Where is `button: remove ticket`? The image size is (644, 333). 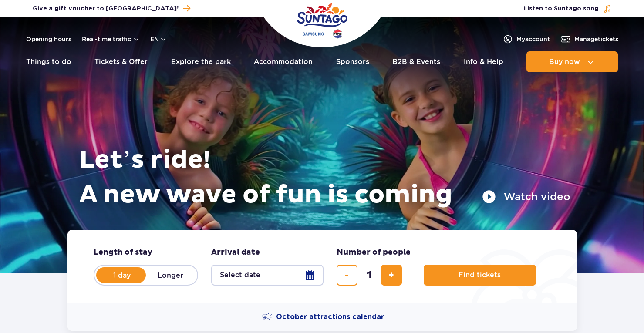 button: remove ticket is located at coordinates (347, 275).